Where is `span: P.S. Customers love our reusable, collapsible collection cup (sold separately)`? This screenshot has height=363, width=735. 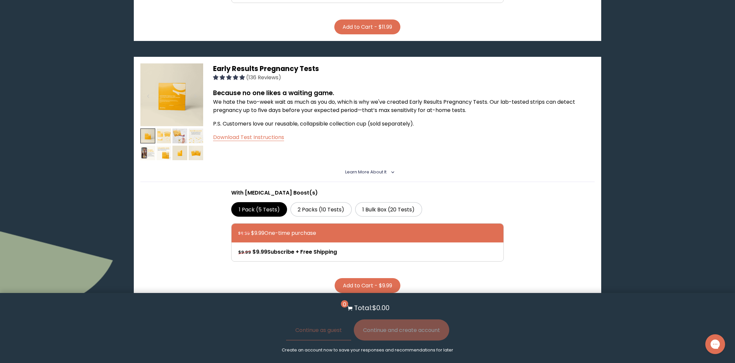
span: P.S. Customers love our reusable, collapsible collection cup (sold separately) is located at coordinates (313, 124).